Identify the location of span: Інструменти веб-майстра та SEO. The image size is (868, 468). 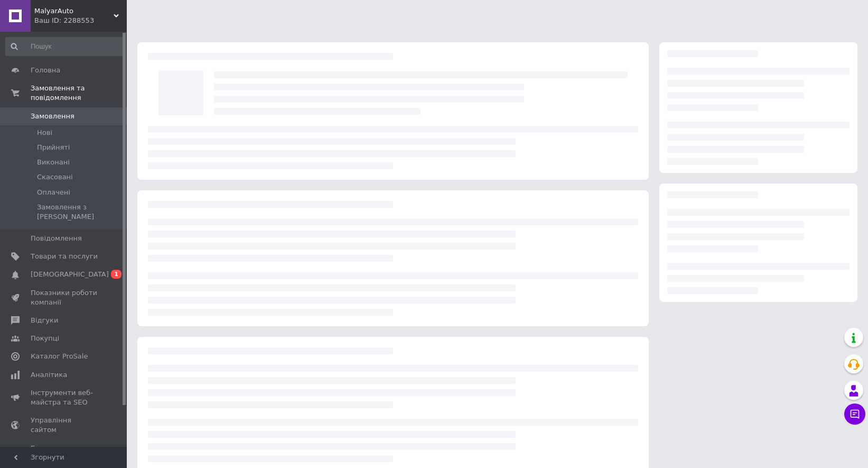
(64, 398).